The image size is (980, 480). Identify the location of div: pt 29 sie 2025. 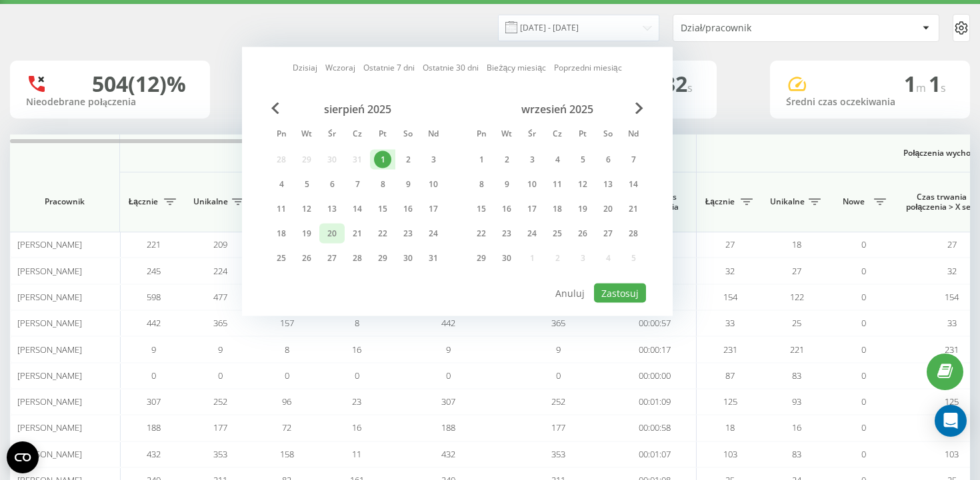
(382, 259).